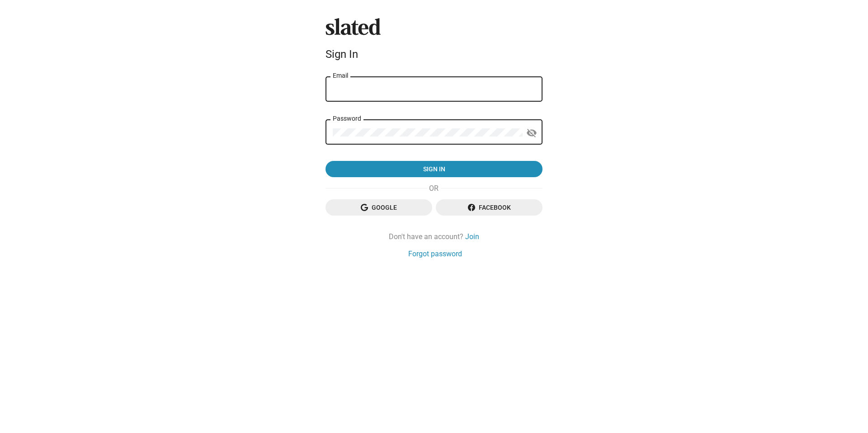 This screenshot has height=433, width=868. What do you see at coordinates (434, 169) in the screenshot?
I see `span: Sign in` at bounding box center [434, 169].